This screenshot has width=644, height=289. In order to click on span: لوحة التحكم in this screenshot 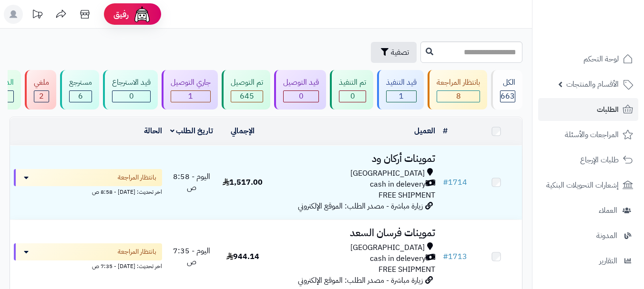, I will do `click(600, 59)`.